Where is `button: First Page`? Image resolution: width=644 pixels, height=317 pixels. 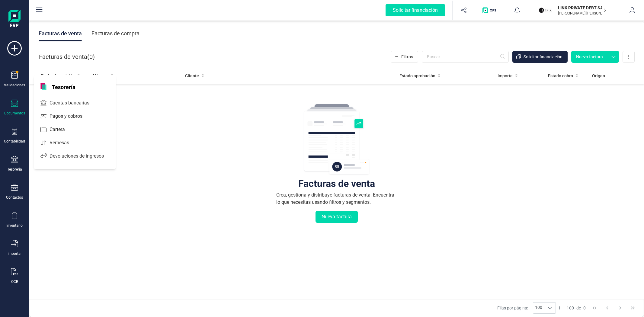
button: First Page is located at coordinates (595, 308).